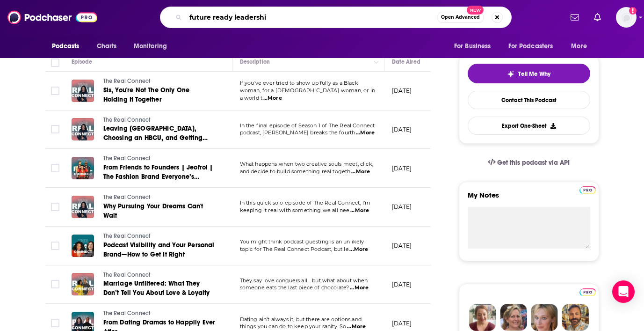  I want to click on span: Podcasts, so click(65, 46).